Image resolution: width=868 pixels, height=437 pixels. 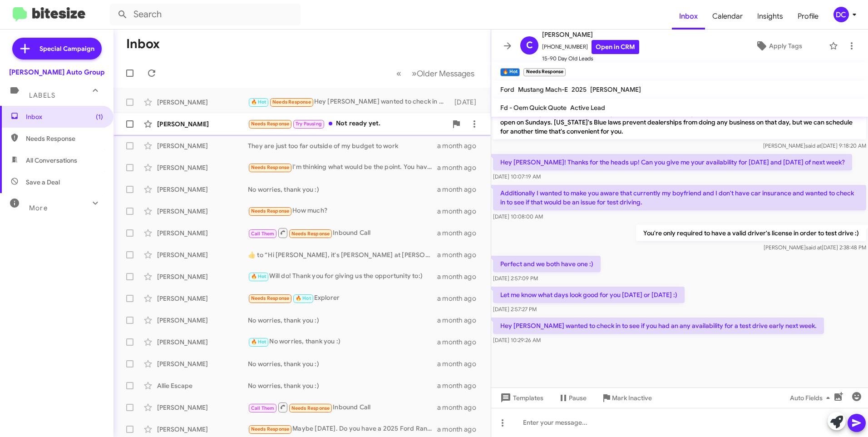 I want to click on span: Apply Tags, so click(x=786, y=46).